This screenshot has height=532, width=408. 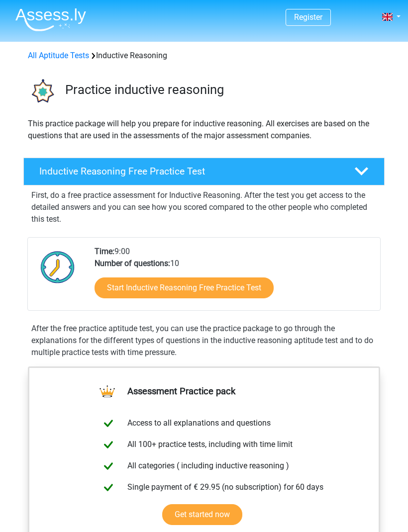 What do you see at coordinates (234, 278) in the screenshot?
I see `div: 9:00 10` at bounding box center [234, 278].